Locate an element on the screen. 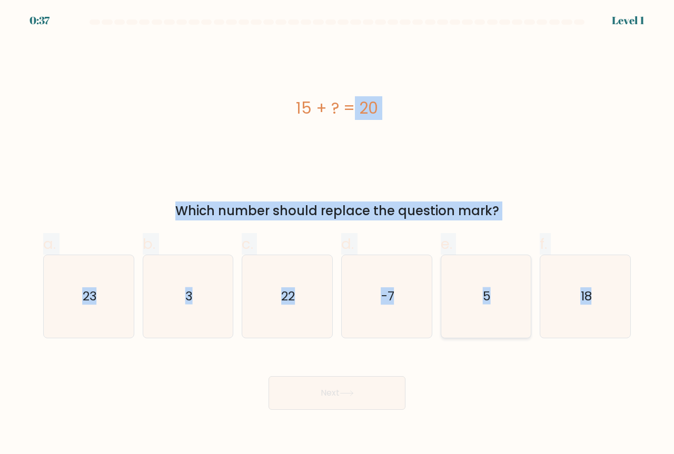 The width and height of the screenshot is (674, 454). div: Which number should replace the question mark? is located at coordinates (337, 211).